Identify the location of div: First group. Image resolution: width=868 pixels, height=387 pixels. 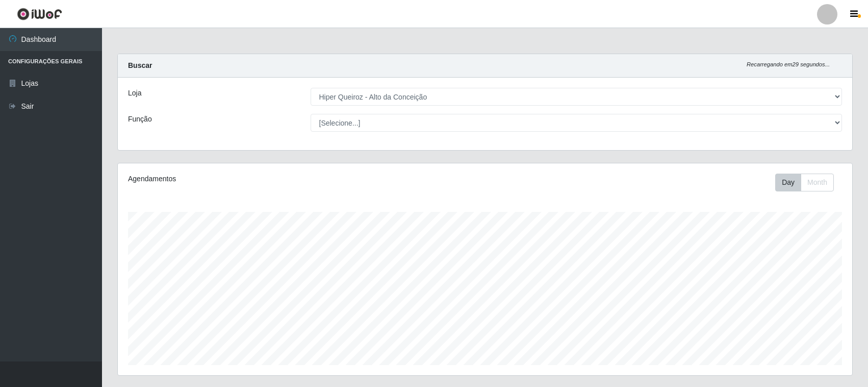
(804, 182).